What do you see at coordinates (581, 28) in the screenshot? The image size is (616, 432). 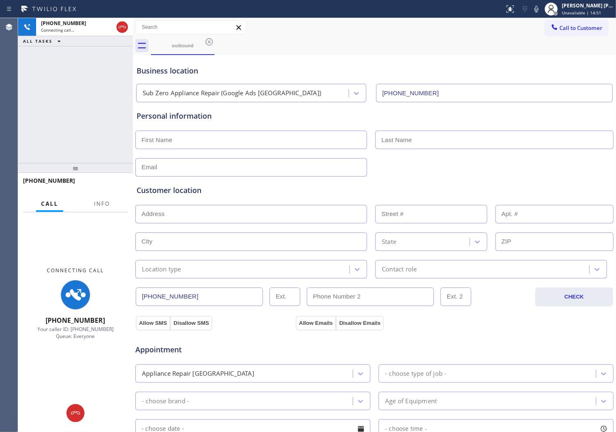 I see `span: Call to Customer` at bounding box center [581, 28].